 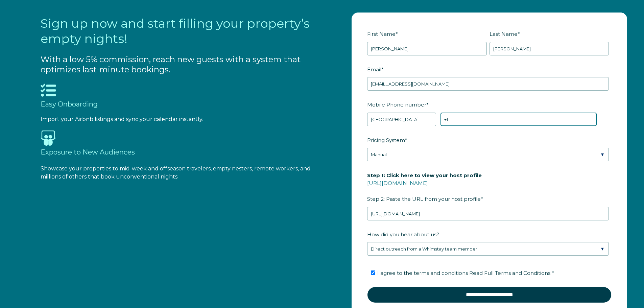 What do you see at coordinates (175, 31) in the screenshot?
I see `span: Sign up now and start filling your property’s empty nights!` at bounding box center [175, 31].